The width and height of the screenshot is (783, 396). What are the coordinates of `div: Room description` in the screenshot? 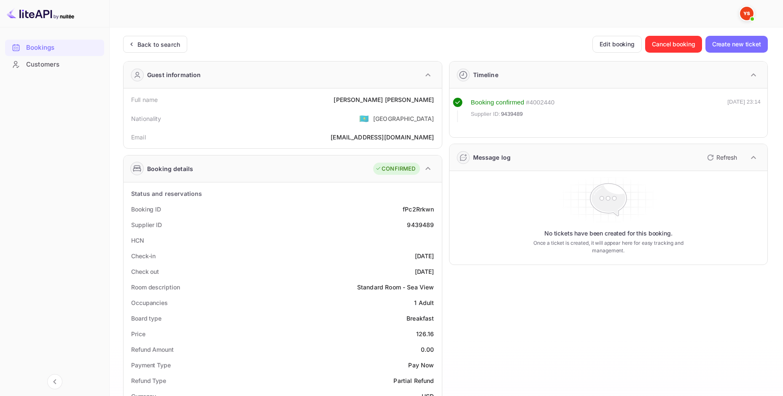 It's located at (155, 287).